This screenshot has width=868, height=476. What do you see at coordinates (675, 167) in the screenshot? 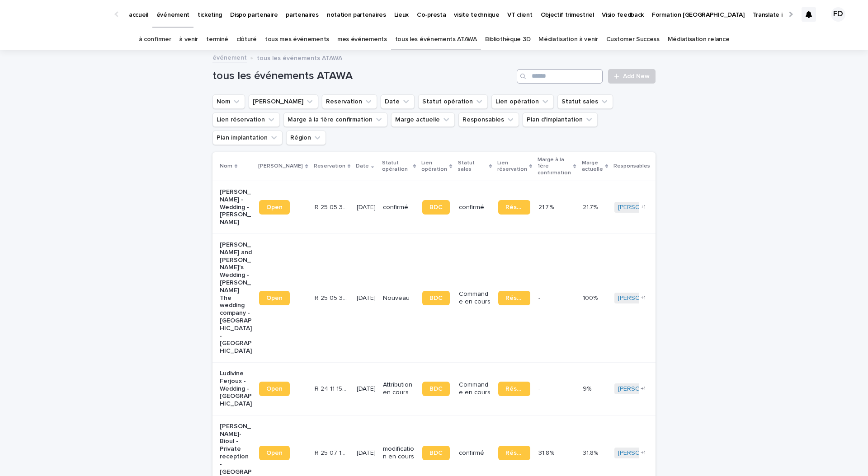
I see `p: Plan d'implantation` at bounding box center [675, 167].